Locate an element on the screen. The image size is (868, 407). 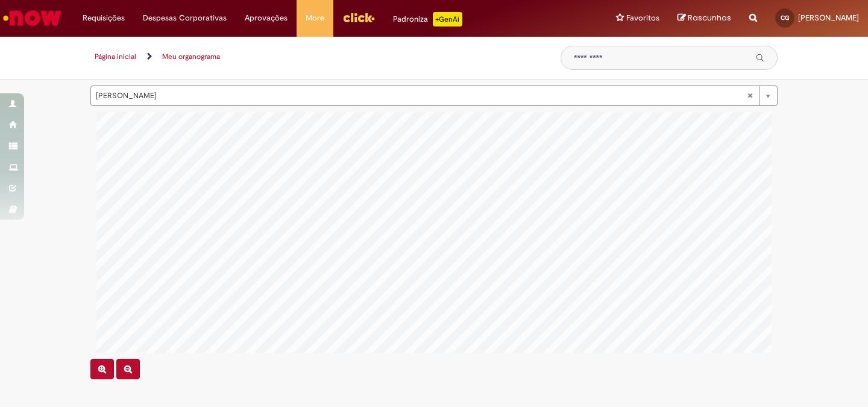
a: Meu organograma is located at coordinates (191, 57).